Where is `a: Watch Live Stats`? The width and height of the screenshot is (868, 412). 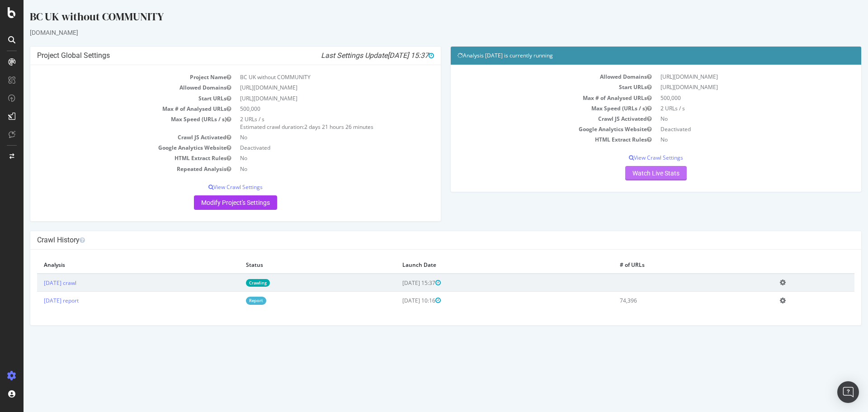 a: Watch Live Stats is located at coordinates (633, 173).